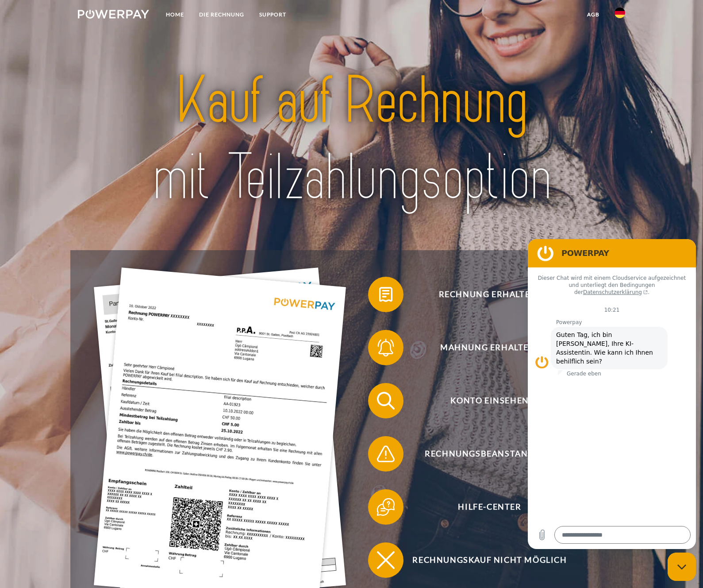 The image size is (703, 588). I want to click on img: de, so click(620, 13).